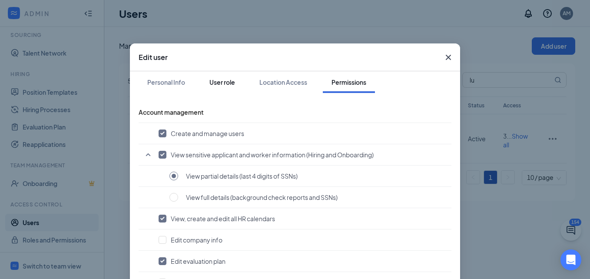  What do you see at coordinates (303, 155) in the screenshot?
I see `button: View sensitive applicant and worker information (Hiring and Onboarding)` at bounding box center [303, 155].